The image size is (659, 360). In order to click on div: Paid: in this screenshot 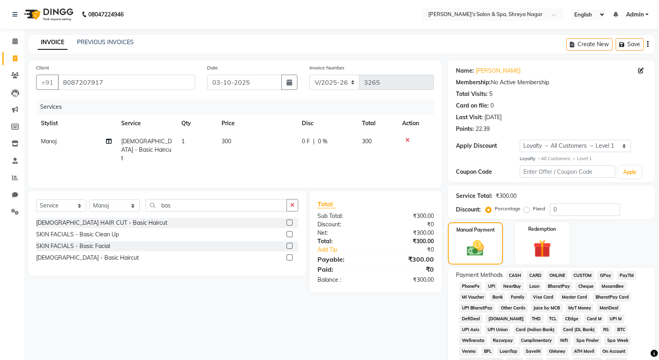, I will do `click(344, 269)`.